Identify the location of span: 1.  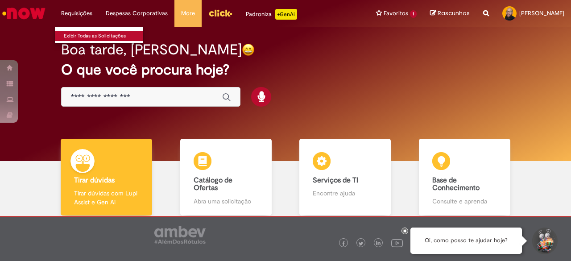
(413, 14).